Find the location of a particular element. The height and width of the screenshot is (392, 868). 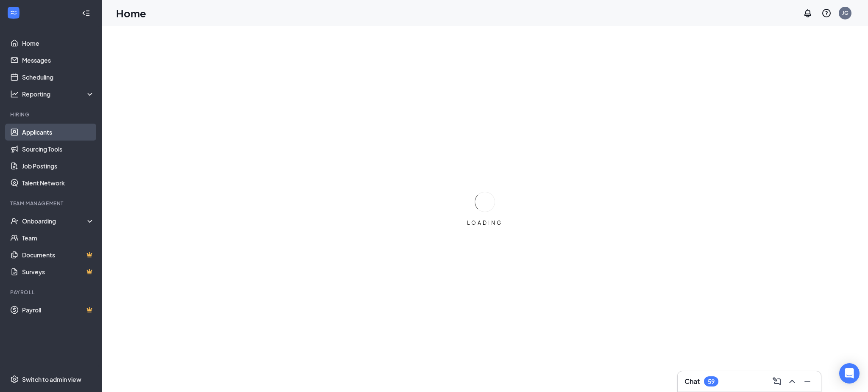

button: ComposeMessage is located at coordinates (777, 382).